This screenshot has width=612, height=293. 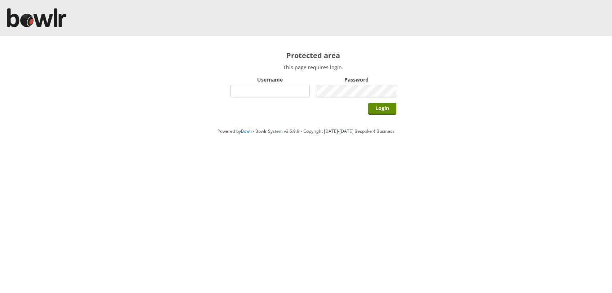 What do you see at coordinates (356, 79) in the screenshot?
I see `label: Password` at bounding box center [356, 79].